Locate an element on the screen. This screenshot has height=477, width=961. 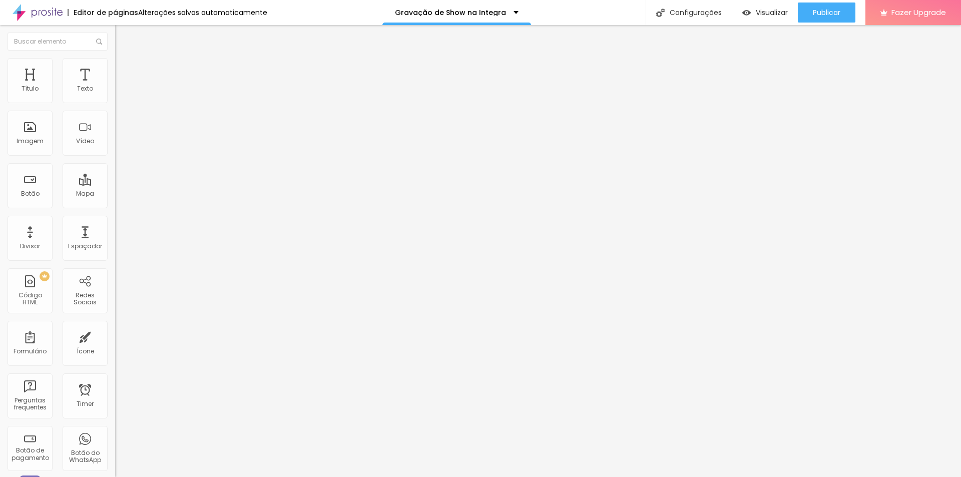
span: Publicar is located at coordinates (827, 13).